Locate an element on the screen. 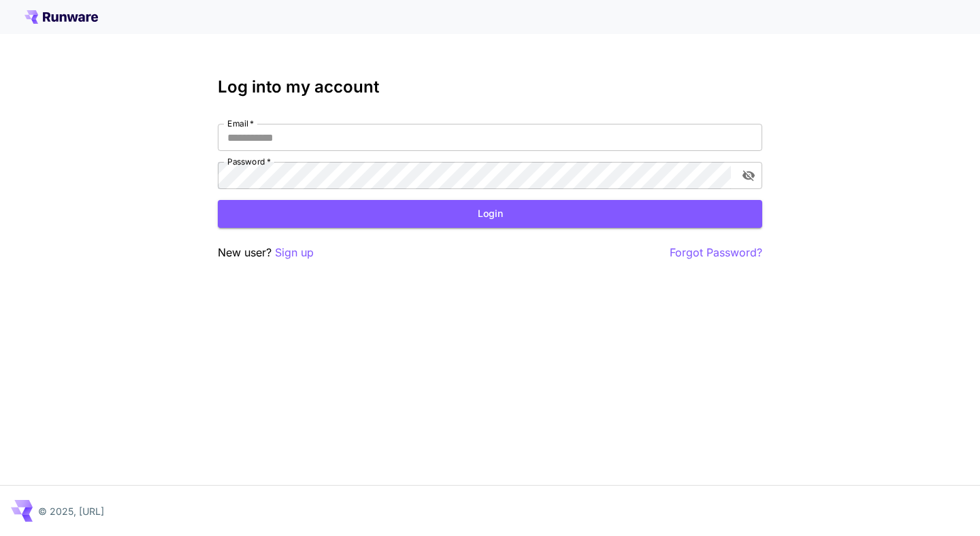  button: toggle password visibility is located at coordinates (749, 175).